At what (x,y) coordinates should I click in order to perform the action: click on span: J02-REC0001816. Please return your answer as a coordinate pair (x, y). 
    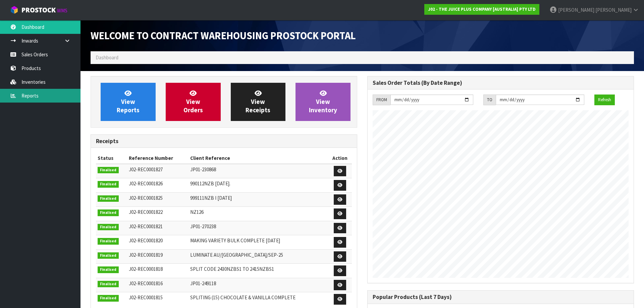
    Looking at the image, I should click on (146, 283).